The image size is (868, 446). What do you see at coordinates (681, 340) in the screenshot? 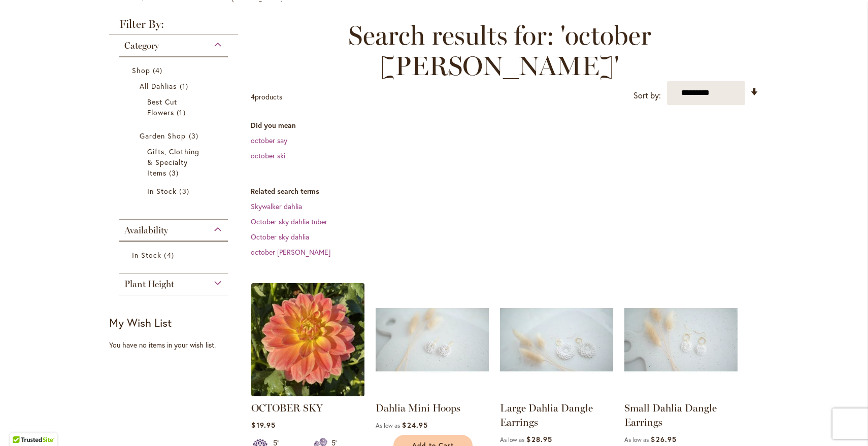
I see `img: Small Dahlia Dangle Earrings` at bounding box center [681, 340].